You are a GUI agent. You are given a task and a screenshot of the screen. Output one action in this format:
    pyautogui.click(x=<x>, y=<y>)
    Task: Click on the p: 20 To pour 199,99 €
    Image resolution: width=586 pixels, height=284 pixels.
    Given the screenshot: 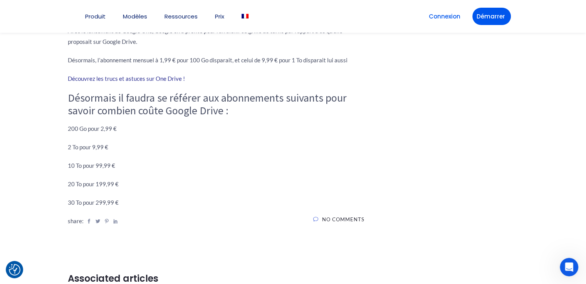 What is the action you would take?
    pyautogui.click(x=216, y=184)
    